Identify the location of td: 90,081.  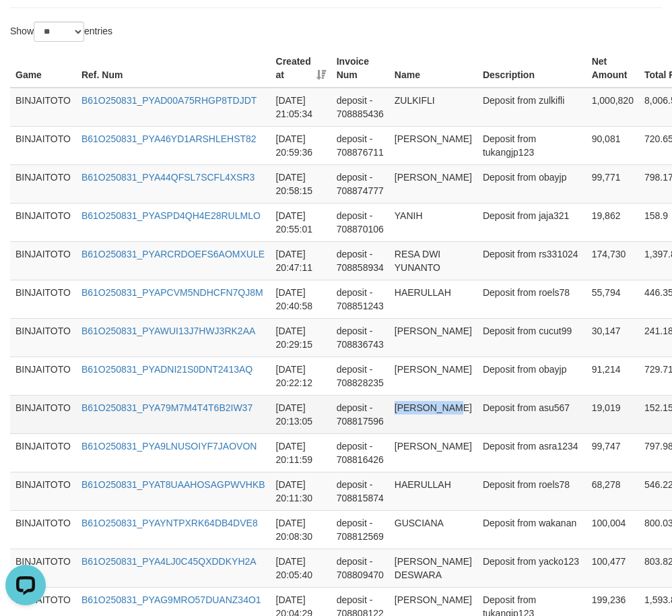
(613, 145).